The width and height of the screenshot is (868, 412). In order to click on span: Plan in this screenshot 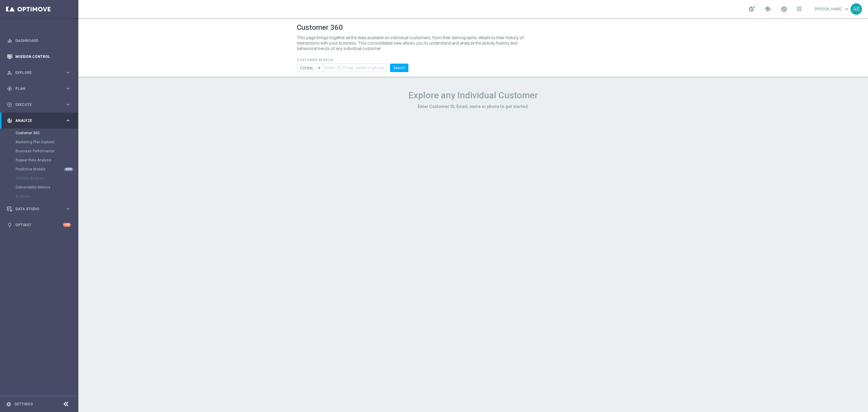, I will do `click(40, 89)`.